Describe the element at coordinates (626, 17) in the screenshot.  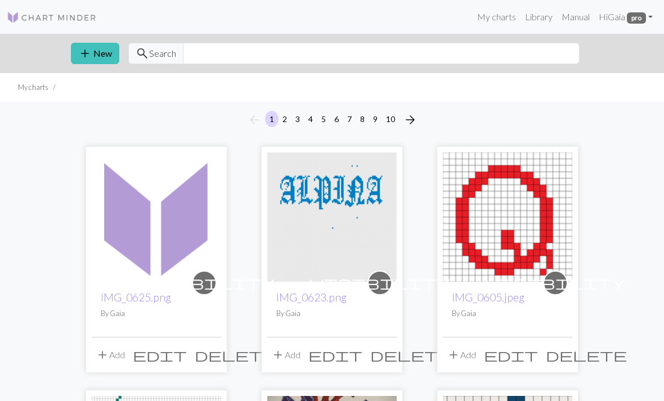
I see `a: HiGaia pro` at that location.